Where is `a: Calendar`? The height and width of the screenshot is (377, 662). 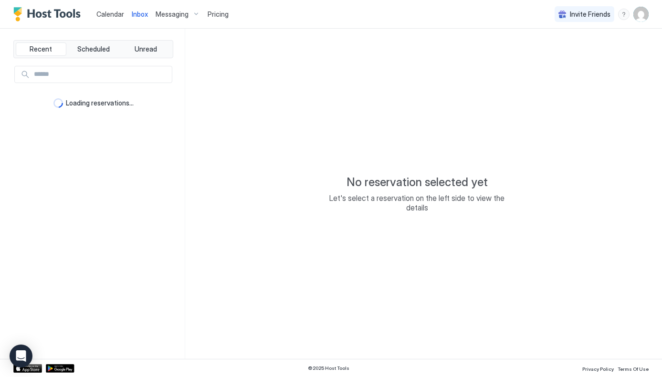 a: Calendar is located at coordinates (110, 14).